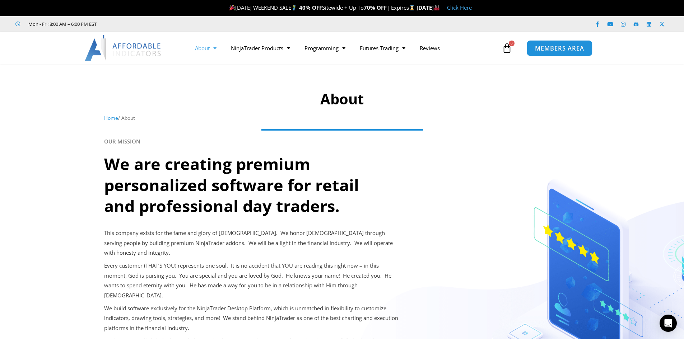 The width and height of the screenshot is (684, 339). Describe the element at coordinates (560, 48) in the screenshot. I see `span: MEMBERS AREA` at that location.